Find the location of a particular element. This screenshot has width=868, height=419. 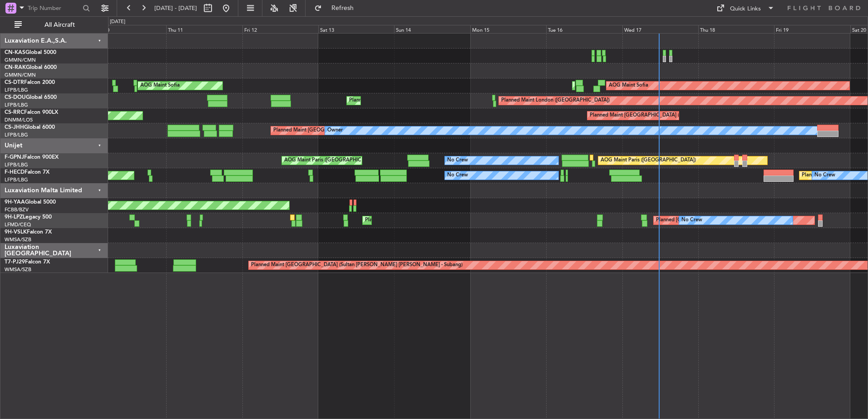

div: Fri 12 is located at coordinates (280, 29).